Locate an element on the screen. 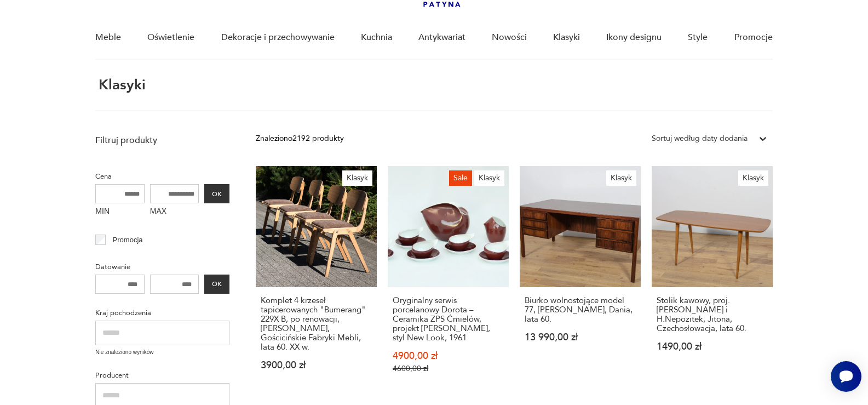 This screenshot has width=868, height=405. div: Znaleziono 2192 produkty is located at coordinates (300, 139).